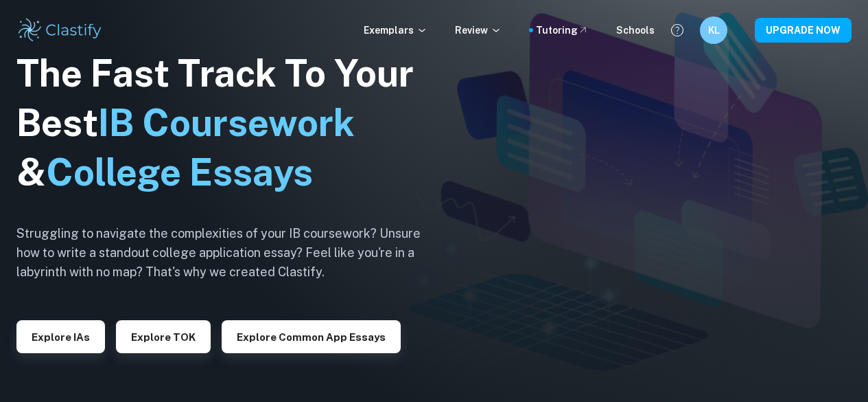 The height and width of the screenshot is (402, 868). Describe the element at coordinates (311, 337) in the screenshot. I see `button: Explore Common App essays` at that location.